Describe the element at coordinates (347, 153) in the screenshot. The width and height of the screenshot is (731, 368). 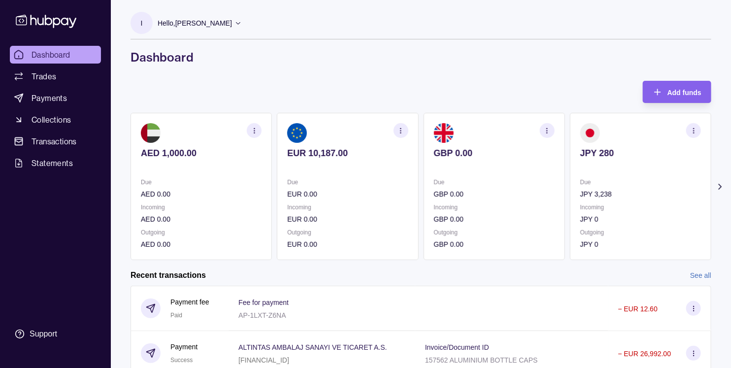
I see `p: EUR 10,187.00` at that location.